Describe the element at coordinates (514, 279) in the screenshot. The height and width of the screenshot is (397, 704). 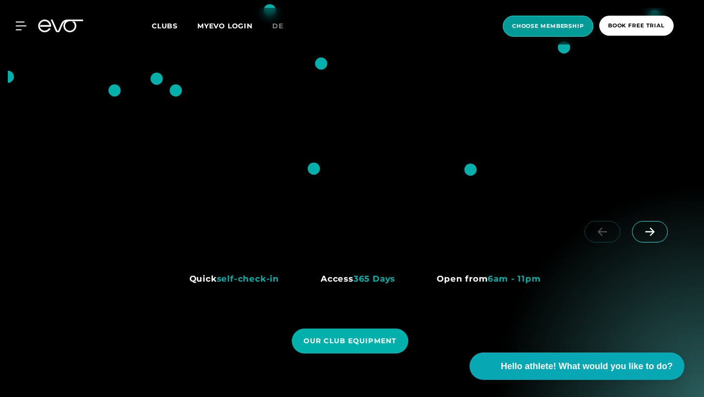
I see `font: 6am - 11pm` at that location.